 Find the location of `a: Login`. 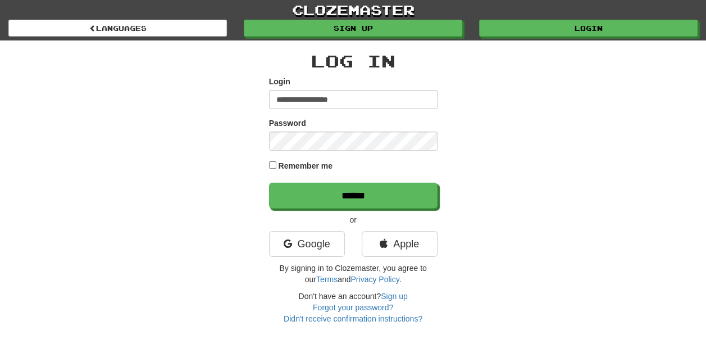

a: Login is located at coordinates (588, 28).